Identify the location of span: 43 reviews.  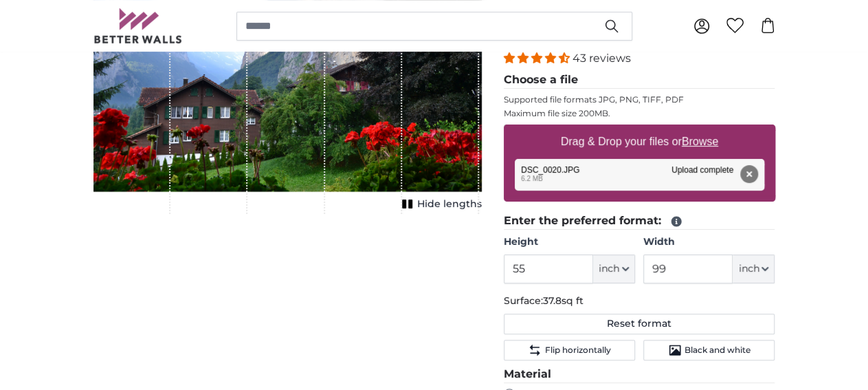
(601, 57).